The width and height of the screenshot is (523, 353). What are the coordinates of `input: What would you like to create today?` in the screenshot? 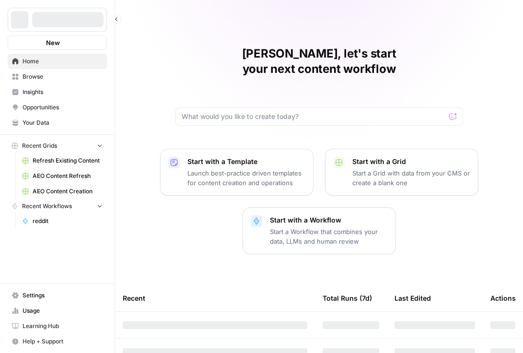 It's located at (313, 116).